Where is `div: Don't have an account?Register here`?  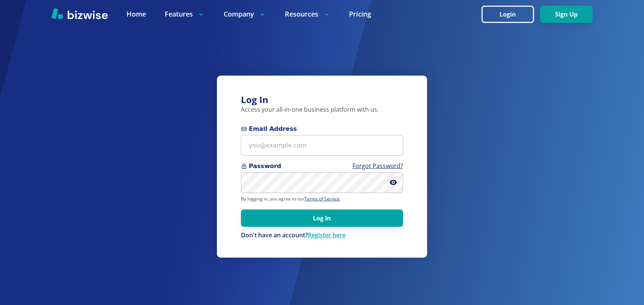 div: Don't have an account?Register here is located at coordinates (322, 235).